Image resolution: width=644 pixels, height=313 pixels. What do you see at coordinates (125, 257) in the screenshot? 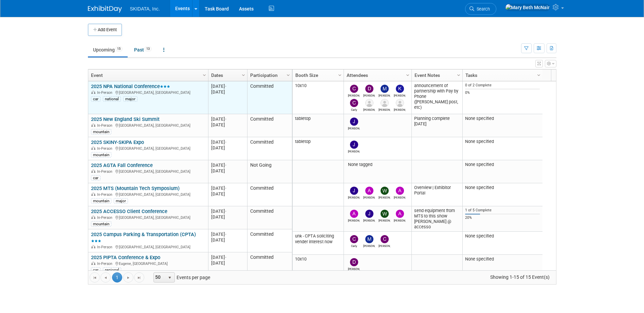
I see `a: 2025 PIPTA Conference & Expo` at bounding box center [125, 257].